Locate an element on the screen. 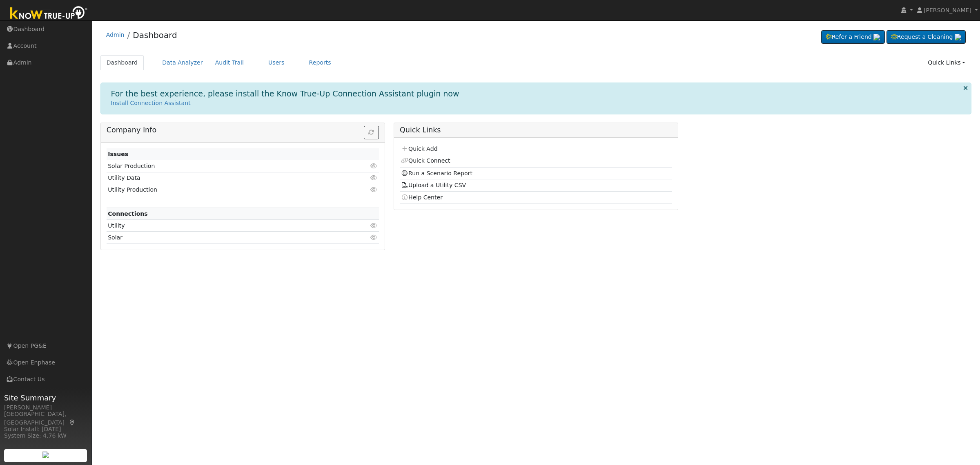 Image resolution: width=980 pixels, height=465 pixels. span: Site Summary is located at coordinates (46, 398).